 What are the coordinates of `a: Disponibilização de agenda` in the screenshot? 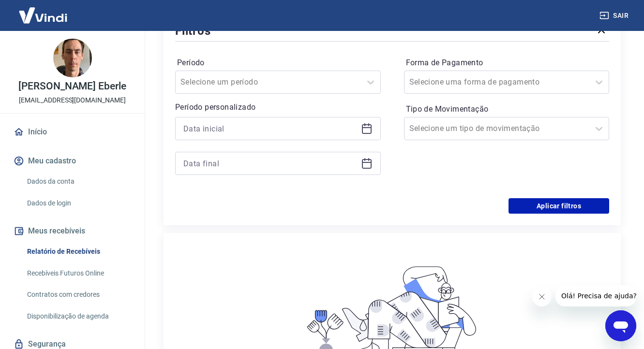 It's located at (78, 316).